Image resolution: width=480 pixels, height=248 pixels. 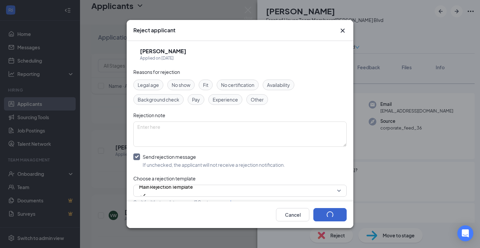 I want to click on a: here, so click(x=234, y=202).